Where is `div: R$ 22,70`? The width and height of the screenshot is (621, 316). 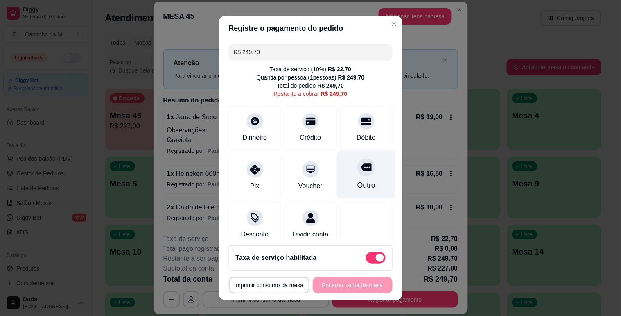
div: R$ 22,70 is located at coordinates (339, 69).